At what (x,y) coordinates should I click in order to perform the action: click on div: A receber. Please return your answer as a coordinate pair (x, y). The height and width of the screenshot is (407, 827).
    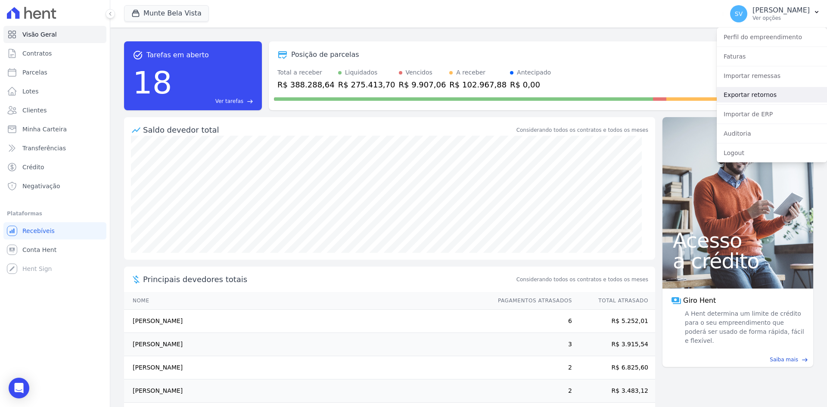
    Looking at the image, I should click on (471, 72).